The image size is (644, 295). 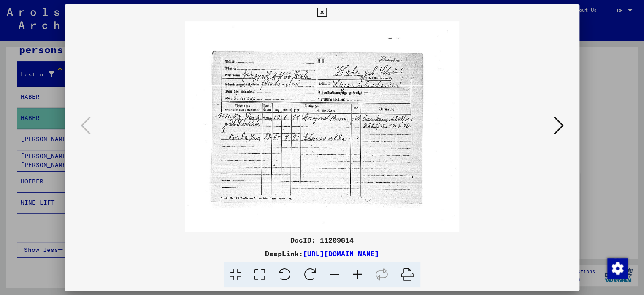 I want to click on div: Change consent, so click(x=617, y=268).